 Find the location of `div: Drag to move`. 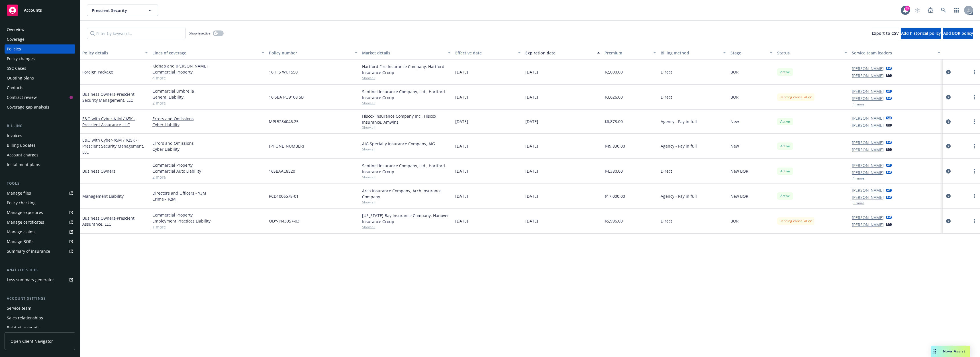

div: Drag to move is located at coordinates (935, 352).